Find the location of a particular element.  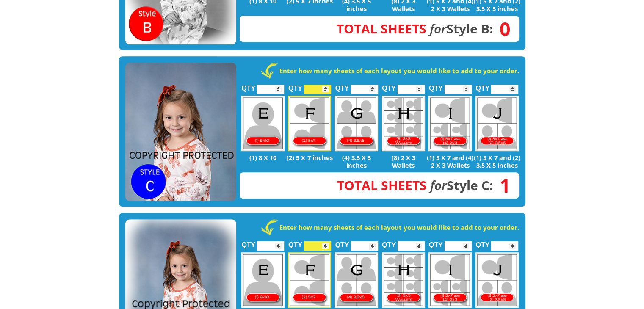

span: 0 is located at coordinates (502, 29).